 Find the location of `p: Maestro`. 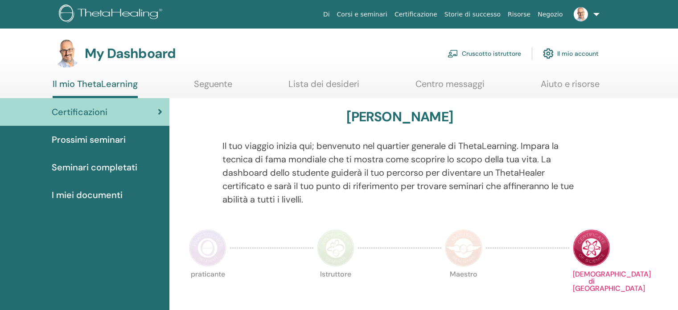

p: Maestro is located at coordinates (463, 289).